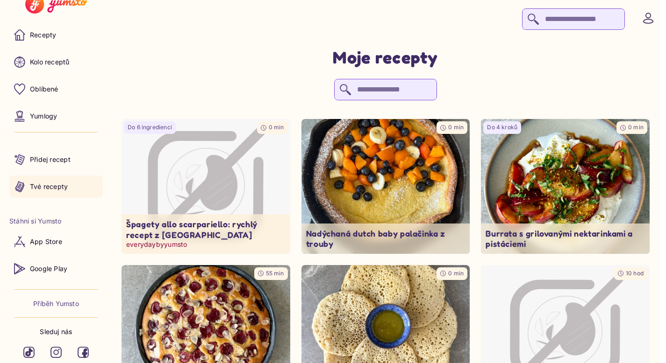 Image resolution: width=666 pixels, height=363 pixels. Describe the element at coordinates (49, 269) in the screenshot. I see `p: Google Play` at that location.